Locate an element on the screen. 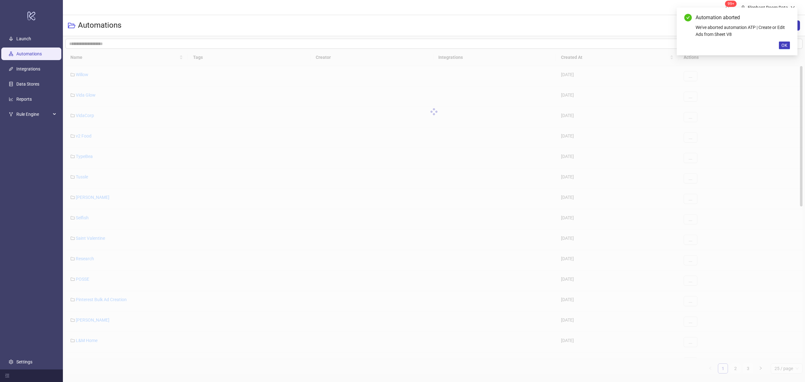  span: OK is located at coordinates (785, 45).